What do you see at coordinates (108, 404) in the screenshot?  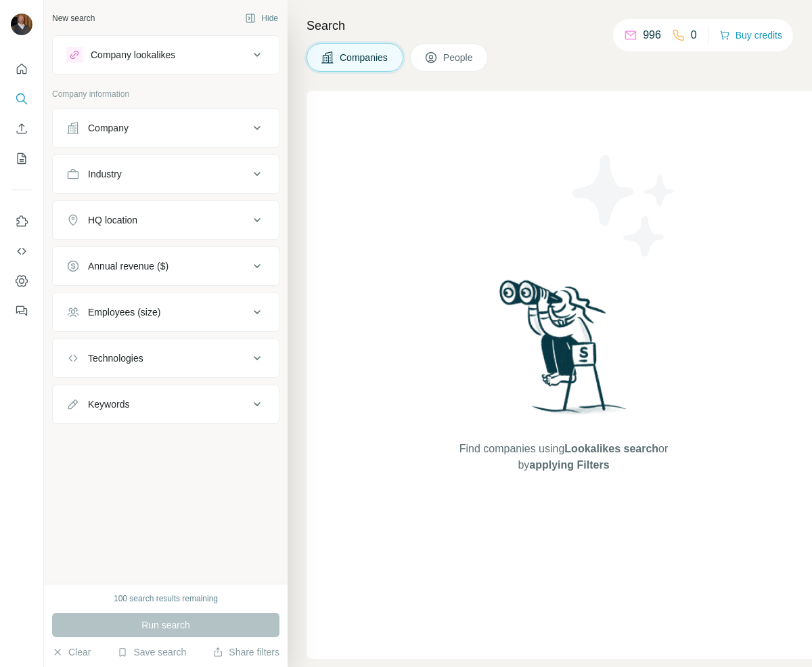 I see `div: Keywords` at bounding box center [108, 404].